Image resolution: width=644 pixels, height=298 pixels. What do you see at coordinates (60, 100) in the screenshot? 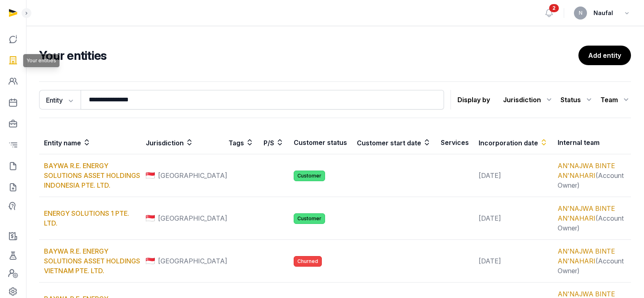
I see `button: Entity` at bounding box center [60, 100].